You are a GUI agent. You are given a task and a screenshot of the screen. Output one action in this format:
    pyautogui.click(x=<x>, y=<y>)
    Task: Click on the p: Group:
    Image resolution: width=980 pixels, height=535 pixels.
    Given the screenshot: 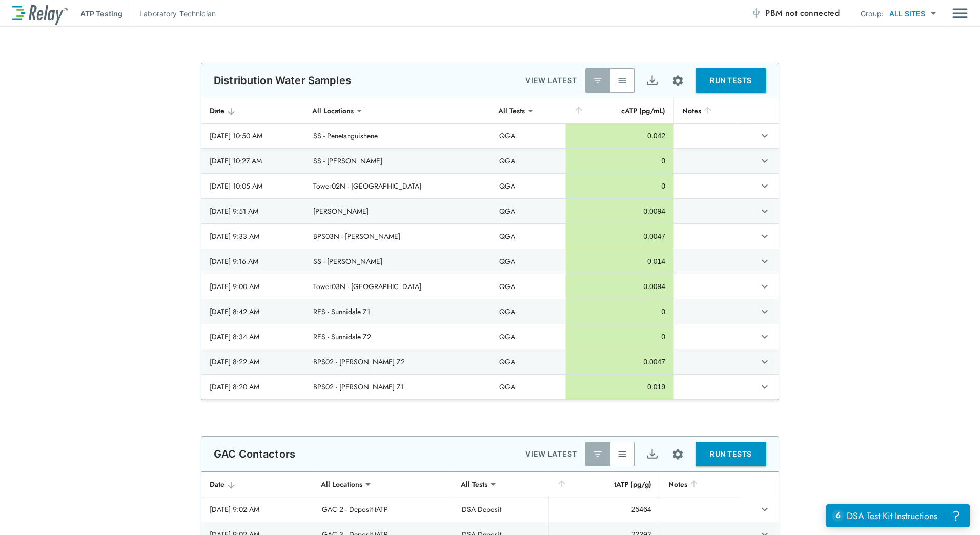 What is the action you would take?
    pyautogui.click(x=872, y=13)
    